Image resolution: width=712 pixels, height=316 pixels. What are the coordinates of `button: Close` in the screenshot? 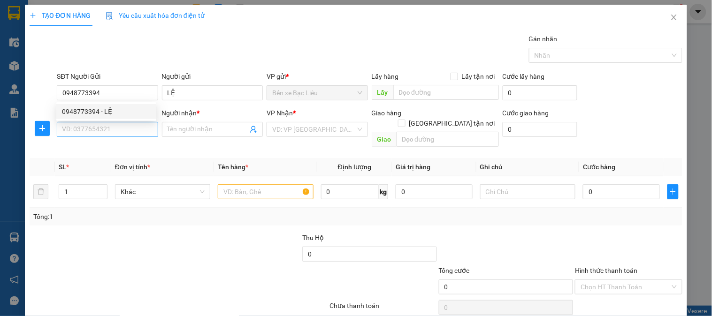 It's located at (674, 18).